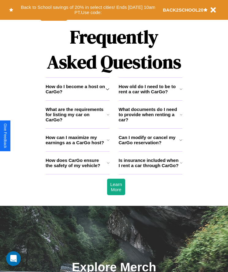  Describe the element at coordinates (76, 163) in the screenshot. I see `h3: How does CarGo ensure the safety of my vehicle?` at that location.